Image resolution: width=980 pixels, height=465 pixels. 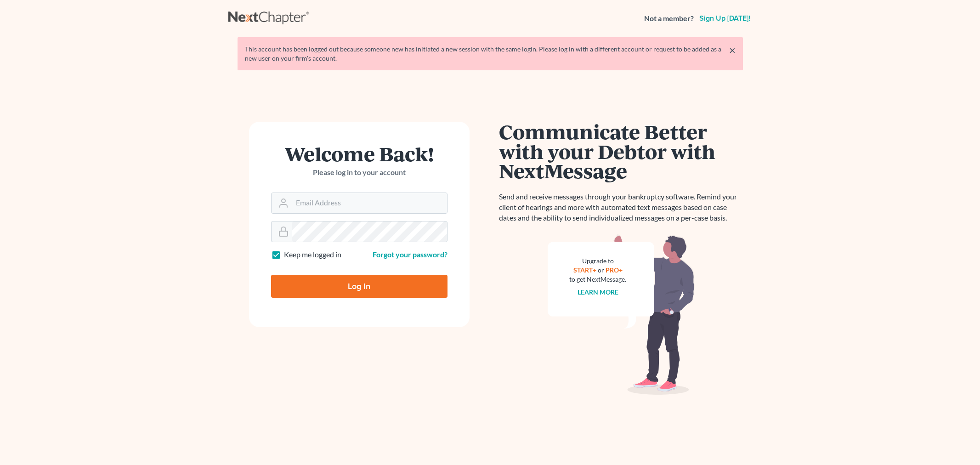 I want to click on label: Keep me logged in, so click(x=313, y=255).